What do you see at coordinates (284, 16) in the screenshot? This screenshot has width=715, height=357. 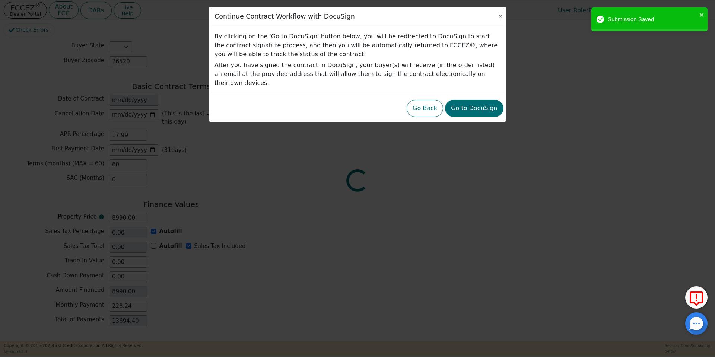 I see `h3: Continue Contract Workflow with DocuSign` at bounding box center [284, 16].